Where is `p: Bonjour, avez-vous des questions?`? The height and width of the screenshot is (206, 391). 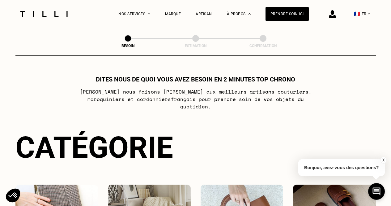
p: Bonjour, avez-vous des questions? is located at coordinates (342, 167).